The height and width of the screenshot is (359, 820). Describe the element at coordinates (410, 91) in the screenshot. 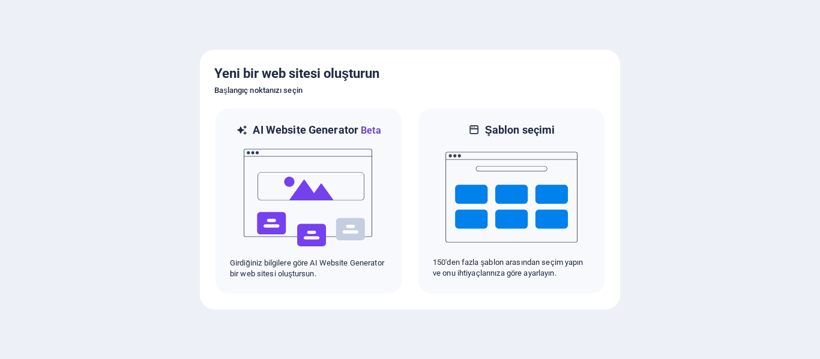

I see `h6: Başlangıç noktanızı seçin` at that location.